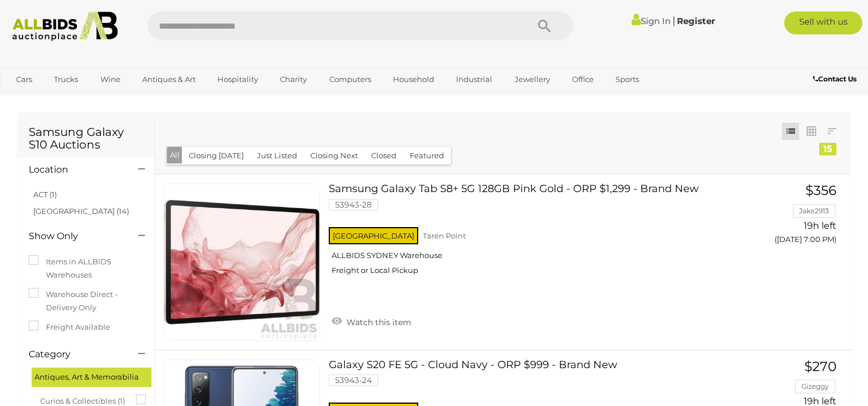  Describe the element at coordinates (74, 354) in the screenshot. I see `h4: Category` at that location.